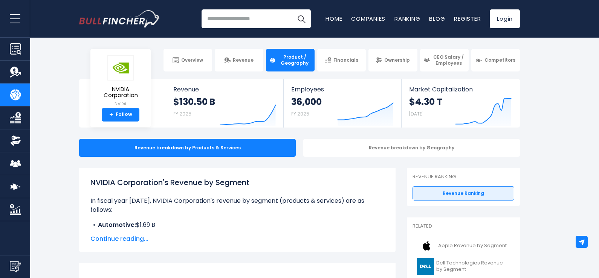  I want to click on span: Competitors, so click(500, 60).